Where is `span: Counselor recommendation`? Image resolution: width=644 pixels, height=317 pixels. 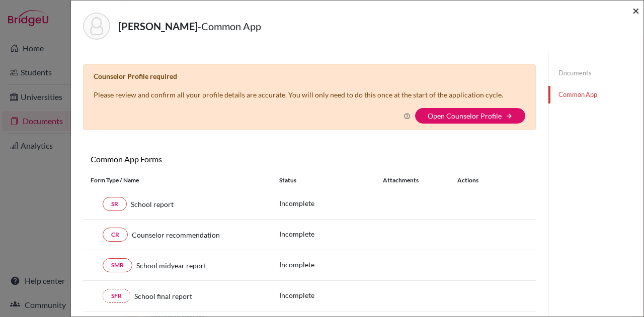
span: Counselor recommendation is located at coordinates (175, 235).